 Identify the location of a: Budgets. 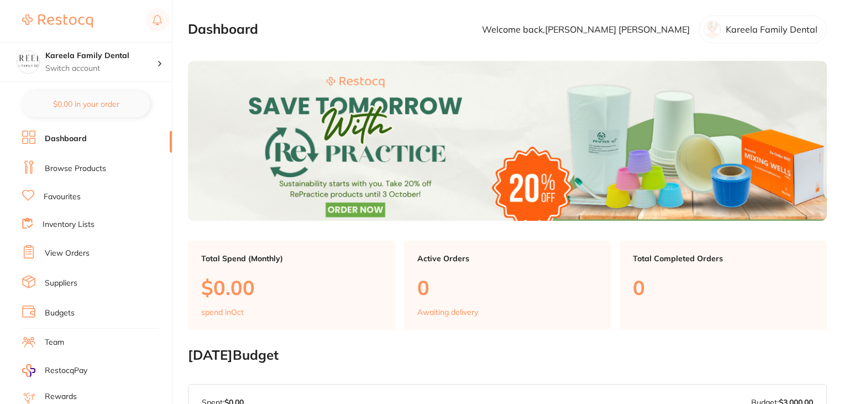
(60, 313).